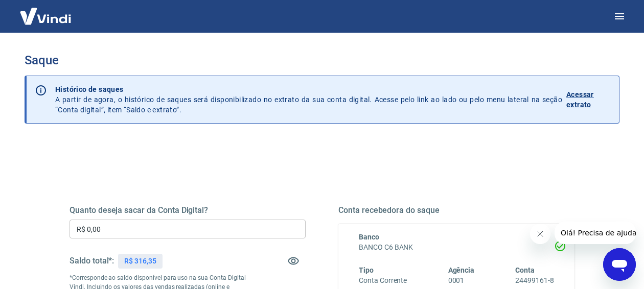 This screenshot has width=644, height=289. What do you see at coordinates (588, 100) in the screenshot?
I see `a: Acessar extrato` at bounding box center [588, 100].